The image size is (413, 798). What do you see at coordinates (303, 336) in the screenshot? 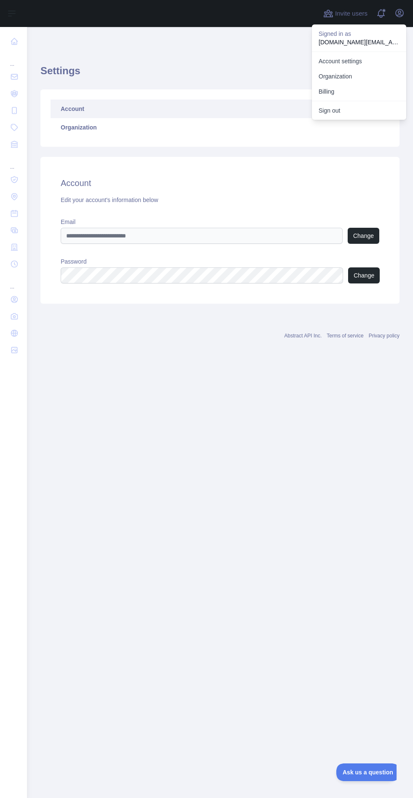
I see `a: Abstract API Inc.` at bounding box center [303, 336].